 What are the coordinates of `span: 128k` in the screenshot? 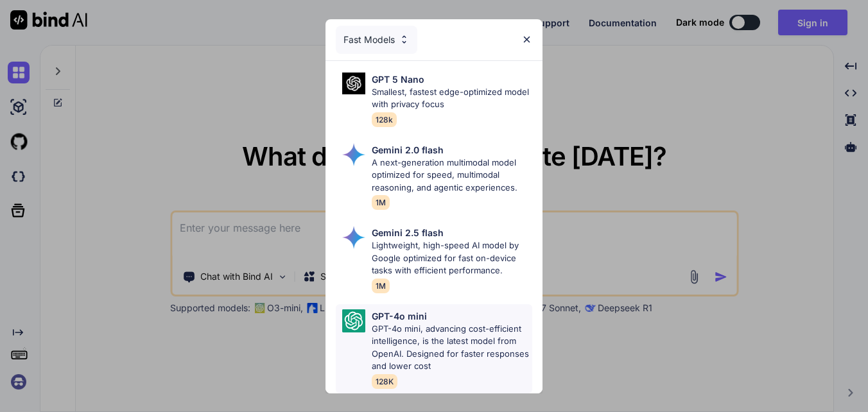 It's located at (384, 119).